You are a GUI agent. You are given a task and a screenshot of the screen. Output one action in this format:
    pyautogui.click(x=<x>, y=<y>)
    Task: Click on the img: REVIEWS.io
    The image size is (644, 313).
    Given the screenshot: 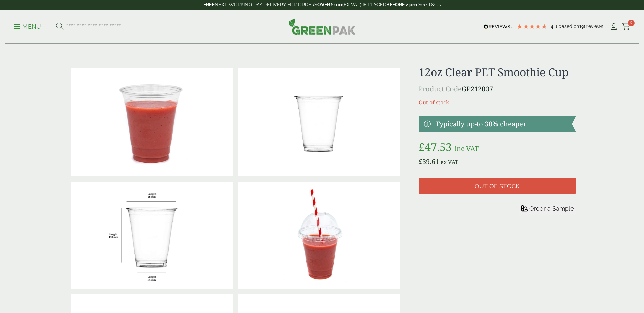 What is the action you would take?
    pyautogui.click(x=498, y=27)
    